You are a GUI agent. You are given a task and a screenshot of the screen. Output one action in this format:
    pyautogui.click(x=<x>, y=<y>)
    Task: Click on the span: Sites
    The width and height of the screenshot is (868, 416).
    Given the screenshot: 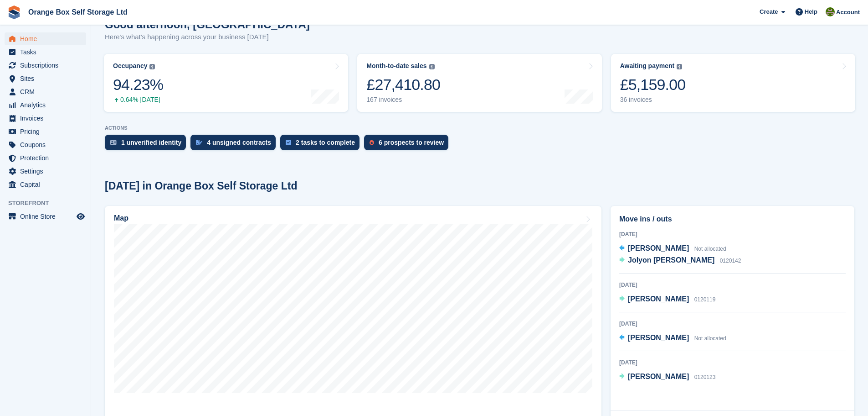 What is the action you would take?
    pyautogui.click(x=47, y=79)
    